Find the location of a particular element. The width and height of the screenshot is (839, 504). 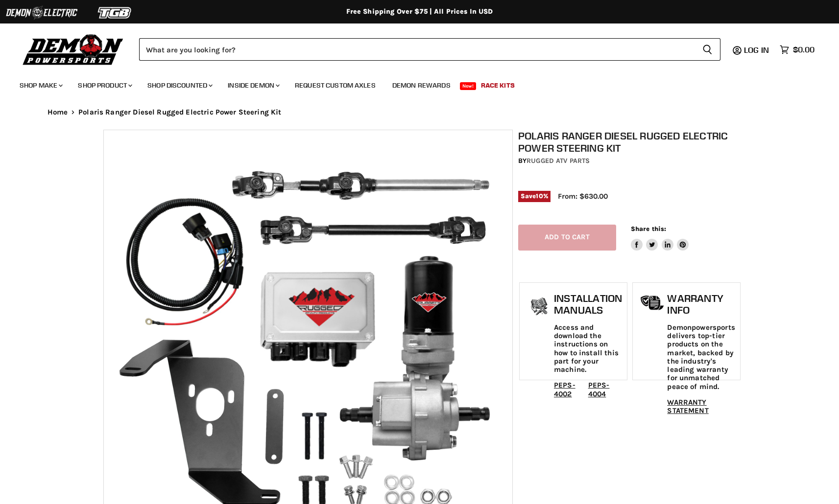

a: Request Custom Axles is located at coordinates (335, 85).